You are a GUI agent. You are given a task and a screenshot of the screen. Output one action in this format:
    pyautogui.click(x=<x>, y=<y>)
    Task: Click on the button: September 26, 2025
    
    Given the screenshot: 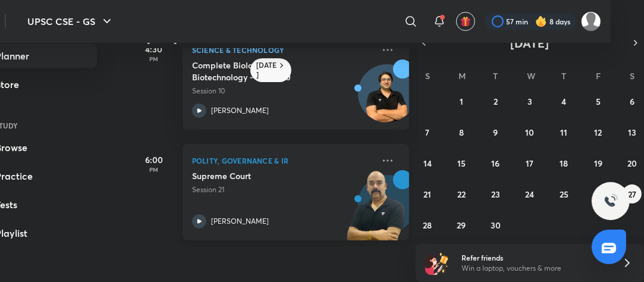 What is the action you would take?
    pyautogui.click(x=598, y=194)
    